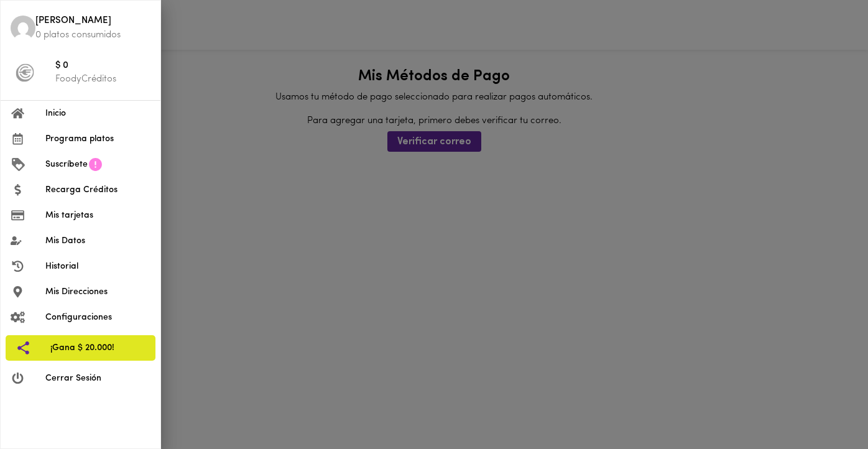 The width and height of the screenshot is (868, 449). What do you see at coordinates (98, 267) in the screenshot?
I see `span: Historial` at bounding box center [98, 267].